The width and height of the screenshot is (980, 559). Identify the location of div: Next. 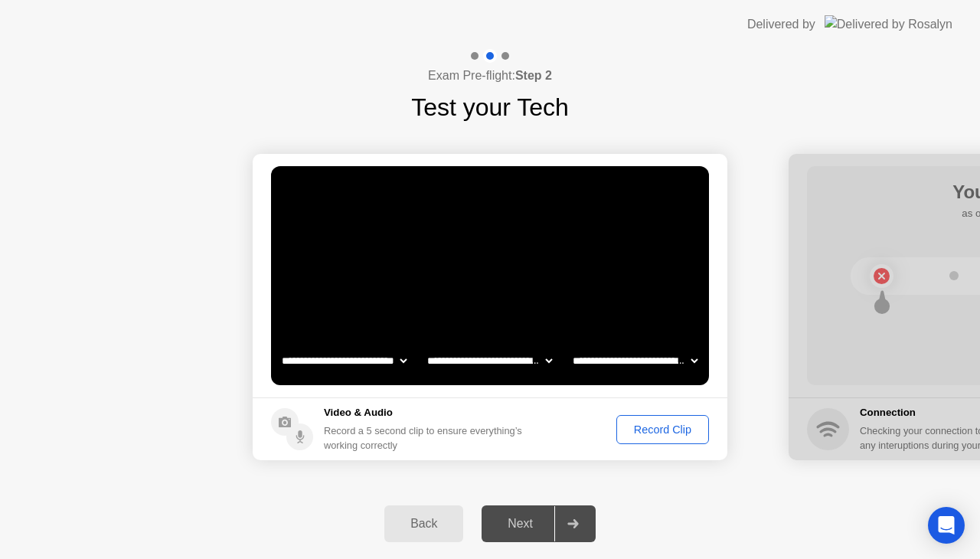
(520, 524).